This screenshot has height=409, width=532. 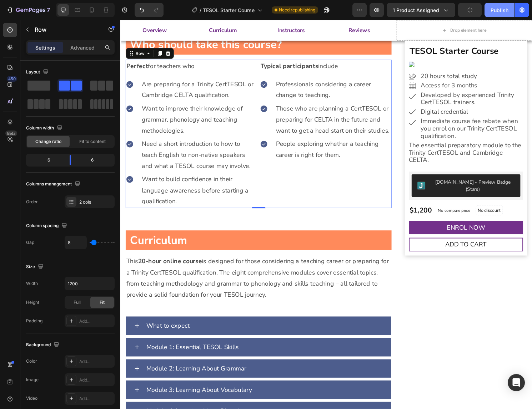 I want to click on p: Row, so click(x=65, y=30).